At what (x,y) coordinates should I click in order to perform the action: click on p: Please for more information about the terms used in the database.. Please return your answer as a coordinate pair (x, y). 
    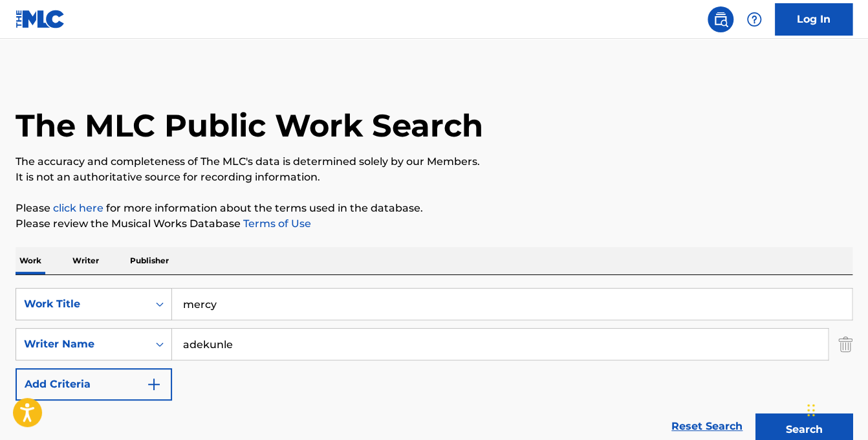
    Looking at the image, I should click on (434, 209).